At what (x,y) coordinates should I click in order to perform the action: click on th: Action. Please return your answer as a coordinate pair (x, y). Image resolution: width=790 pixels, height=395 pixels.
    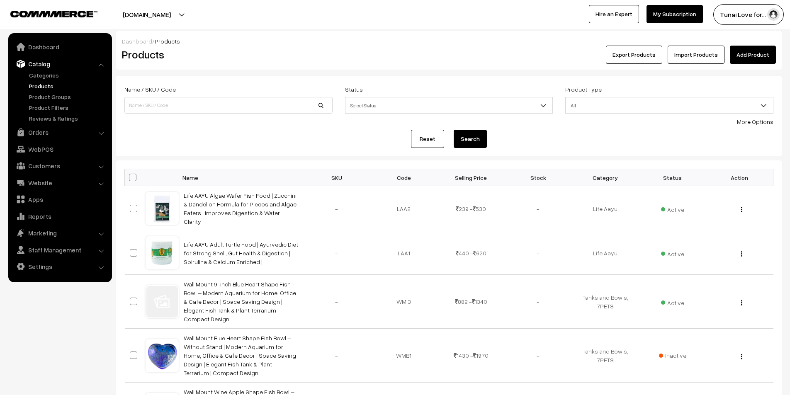
    Looking at the image, I should click on (740, 177).